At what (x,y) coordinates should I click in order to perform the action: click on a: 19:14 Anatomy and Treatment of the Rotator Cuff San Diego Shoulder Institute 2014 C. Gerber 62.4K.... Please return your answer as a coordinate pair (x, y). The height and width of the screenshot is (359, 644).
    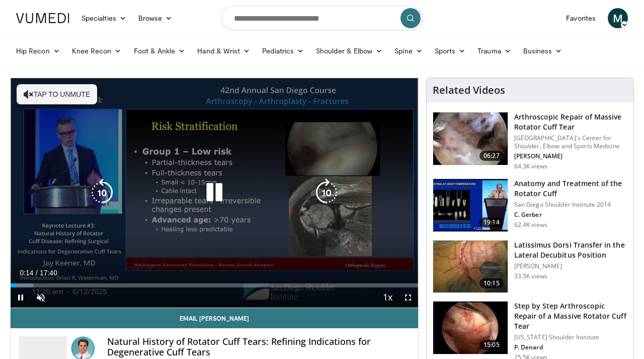
    Looking at the image, I should click on (530, 205).